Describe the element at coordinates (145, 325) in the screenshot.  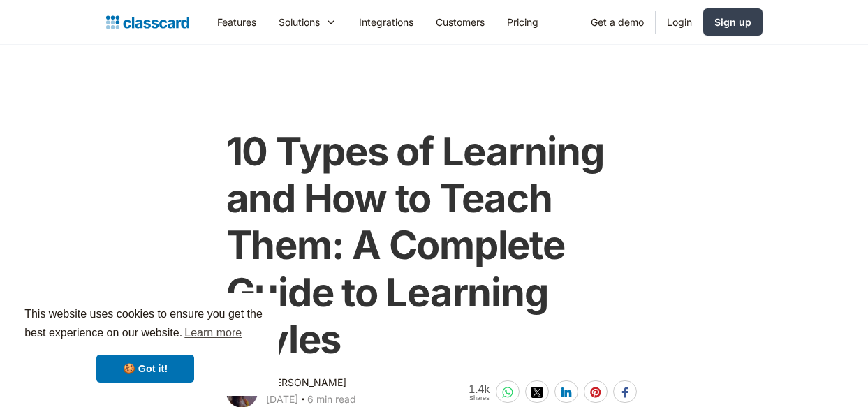
I see `span: This website uses cookies to ensure you get the best experience on our website.` at that location.